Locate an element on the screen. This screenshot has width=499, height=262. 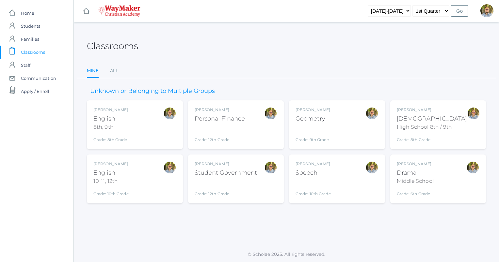
div: 10, 11, 12th is located at coordinates (111, 181).